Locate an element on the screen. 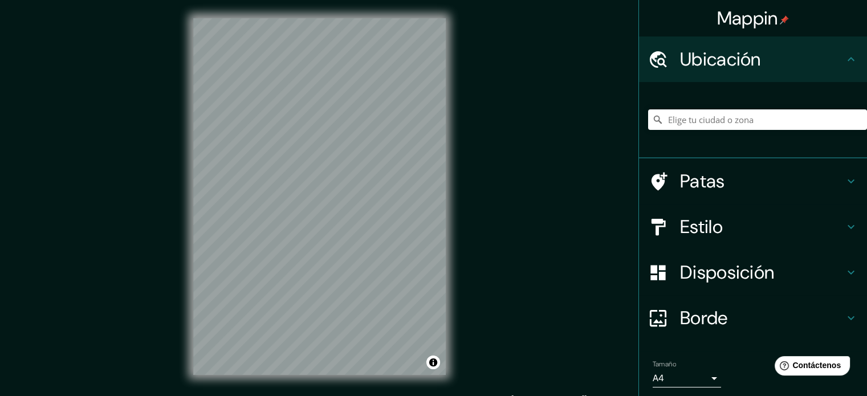 The height and width of the screenshot is (396, 867). font: A4 is located at coordinates (658, 378).